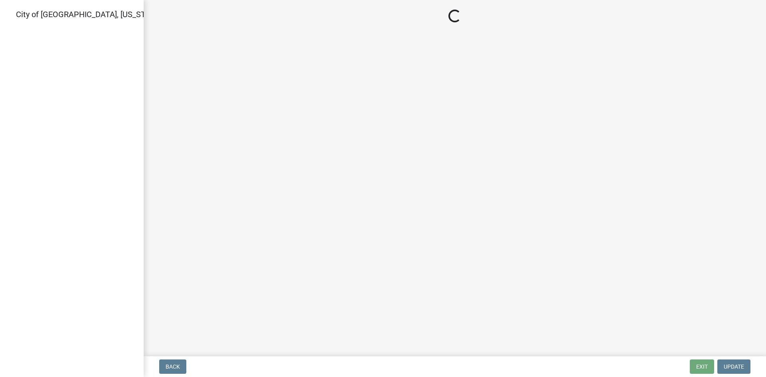 This screenshot has width=766, height=377. I want to click on button: Update, so click(734, 367).